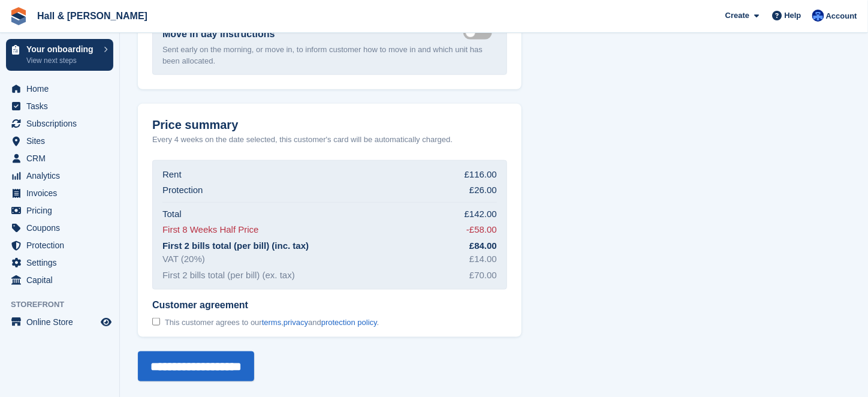  What do you see at coordinates (303, 139) in the screenshot?
I see `p: Every 4 weeks on the date selected, this customer's card will be automatically charged.` at bounding box center [303, 139].